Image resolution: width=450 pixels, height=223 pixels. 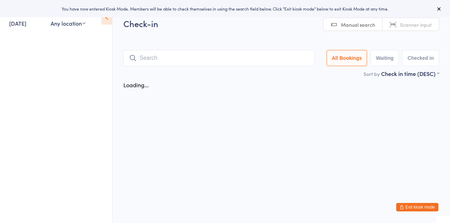 I want to click on div: Any location, so click(x=68, y=23).